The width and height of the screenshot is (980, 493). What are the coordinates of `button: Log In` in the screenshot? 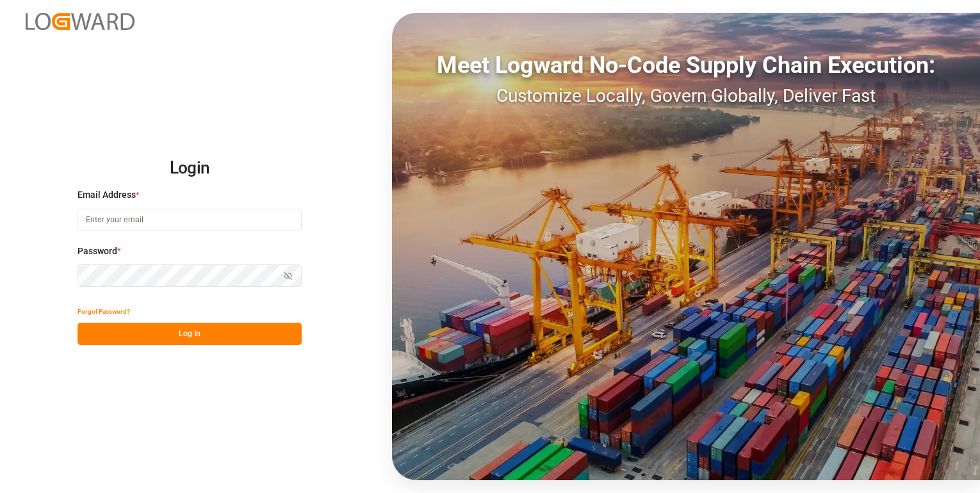 It's located at (190, 334).